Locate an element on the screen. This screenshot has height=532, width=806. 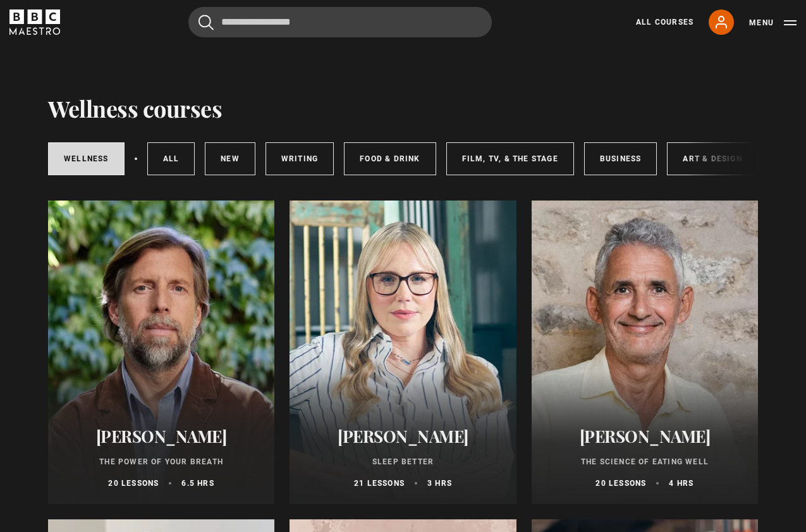
p: 21 lessons is located at coordinates (380, 483).